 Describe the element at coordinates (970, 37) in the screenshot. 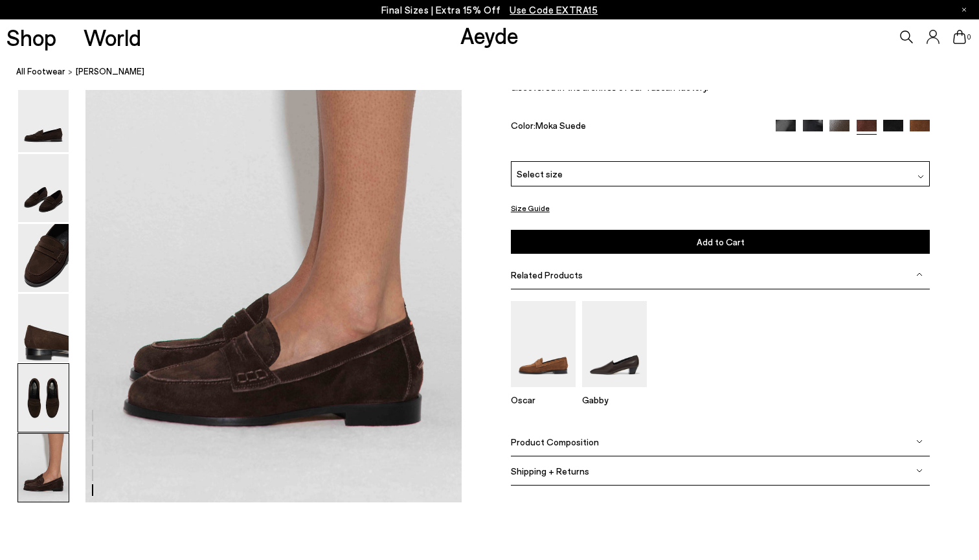

I see `span: 0` at that location.